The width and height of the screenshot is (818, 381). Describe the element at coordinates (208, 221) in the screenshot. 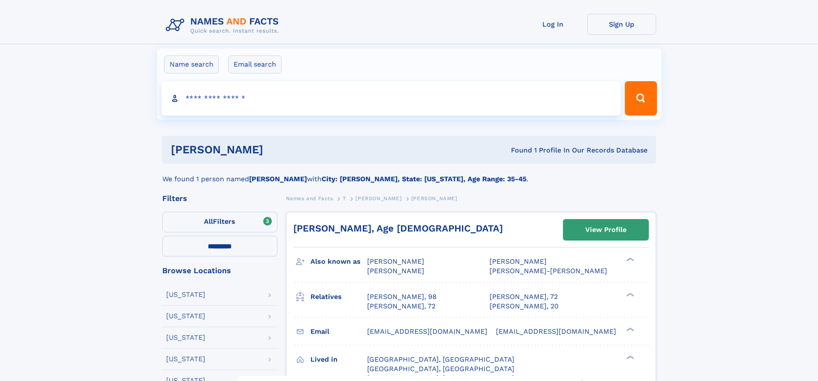

I see `span: All` at that location.